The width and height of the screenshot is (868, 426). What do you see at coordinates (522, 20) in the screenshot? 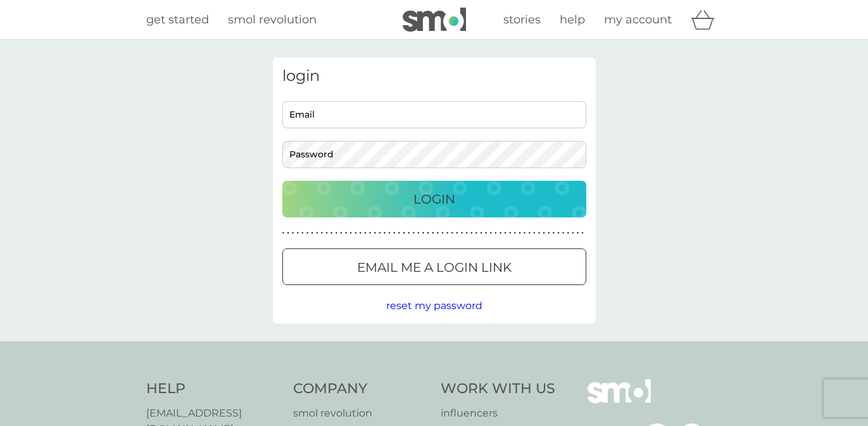
I see `a: stories` at bounding box center [522, 20].